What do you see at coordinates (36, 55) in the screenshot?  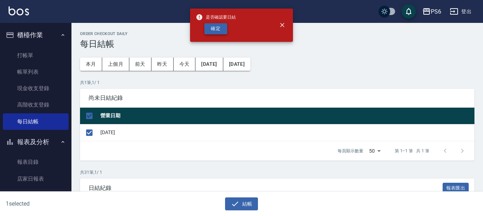 I see `a: 打帳單` at bounding box center [36, 55].